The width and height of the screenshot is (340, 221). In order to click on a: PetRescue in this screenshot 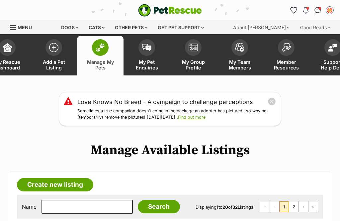, I will do `click(170, 10)`.